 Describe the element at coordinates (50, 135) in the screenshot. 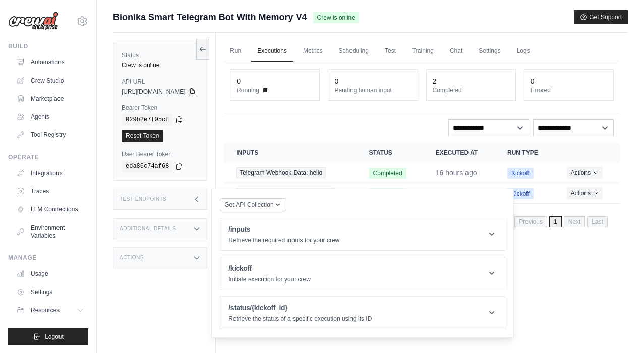

I see `a: Tool Registry` at that location.